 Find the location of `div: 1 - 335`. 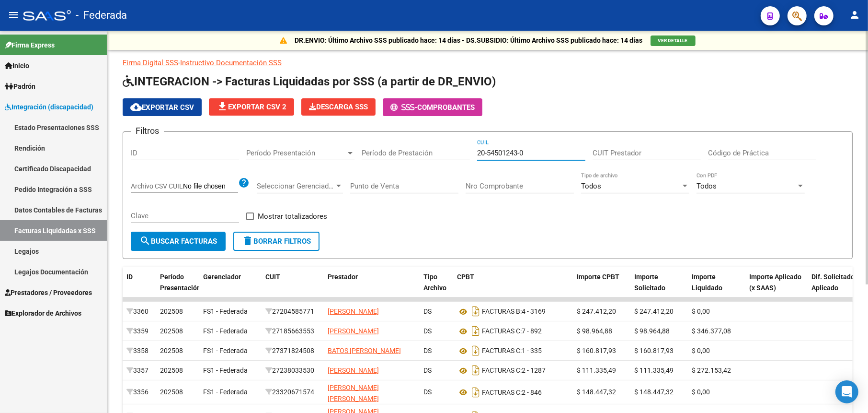

div: 1 - 335 is located at coordinates (513, 350).